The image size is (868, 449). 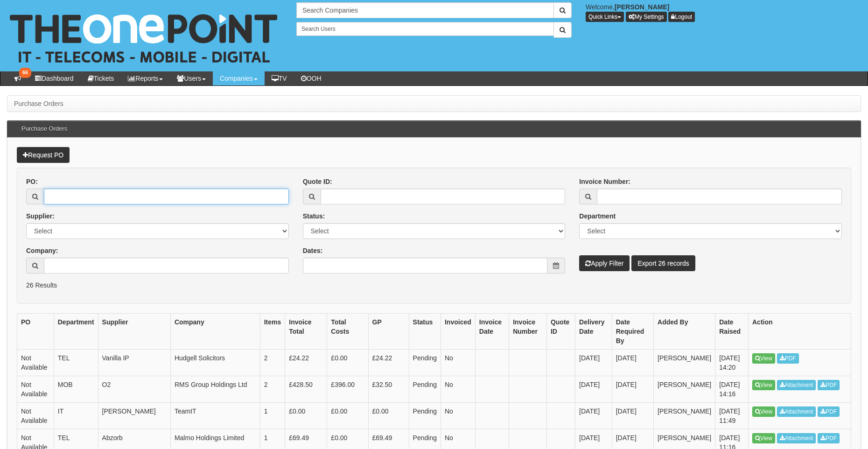 What do you see at coordinates (723, 12) in the screenshot?
I see `div: Welcome,` at bounding box center [723, 12].